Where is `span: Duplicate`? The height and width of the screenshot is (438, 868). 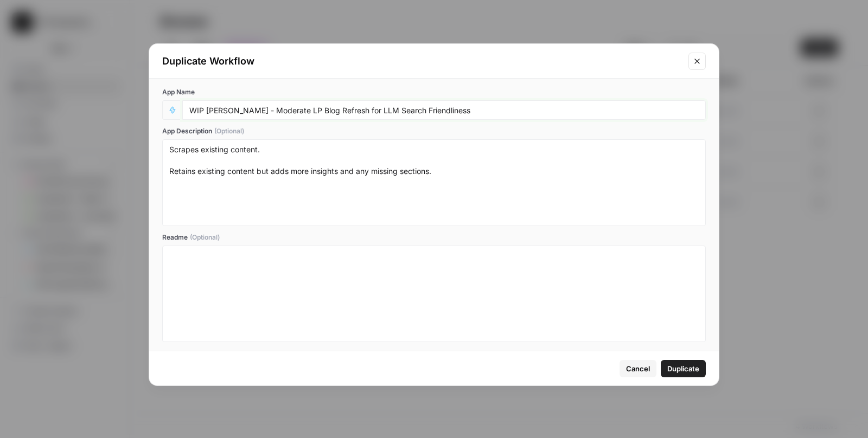
span: Duplicate is located at coordinates (683, 369).